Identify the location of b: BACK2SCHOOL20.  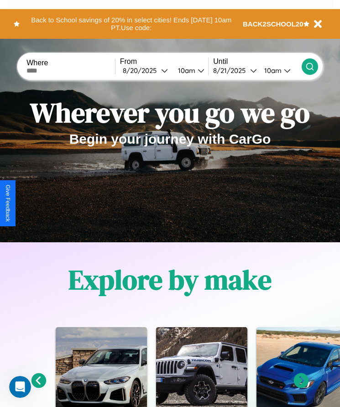
(273, 24).